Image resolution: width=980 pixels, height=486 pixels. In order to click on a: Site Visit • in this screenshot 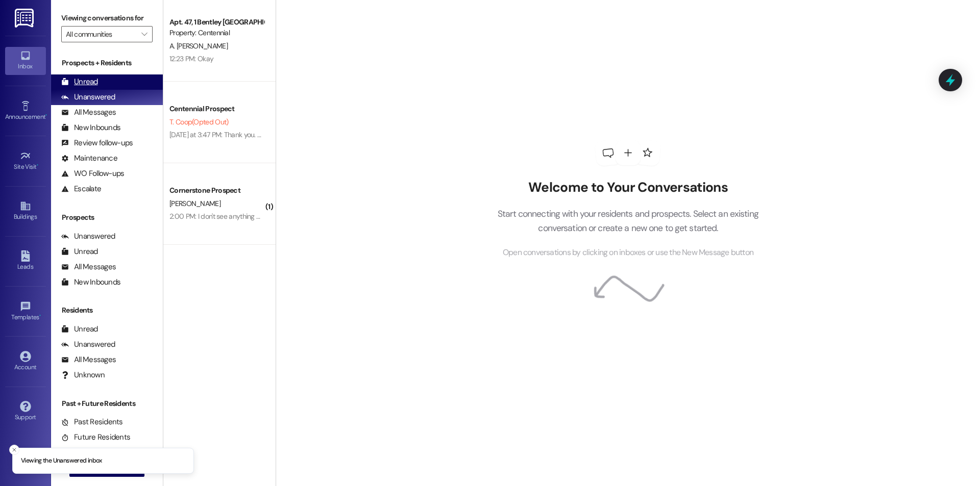, I will do `click(26, 161)`.